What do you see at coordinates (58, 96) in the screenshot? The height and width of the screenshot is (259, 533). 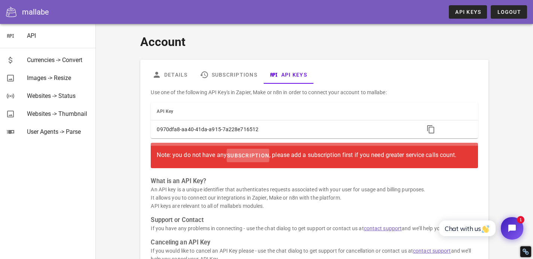 I see `div: Websites -> Status` at bounding box center [58, 96].